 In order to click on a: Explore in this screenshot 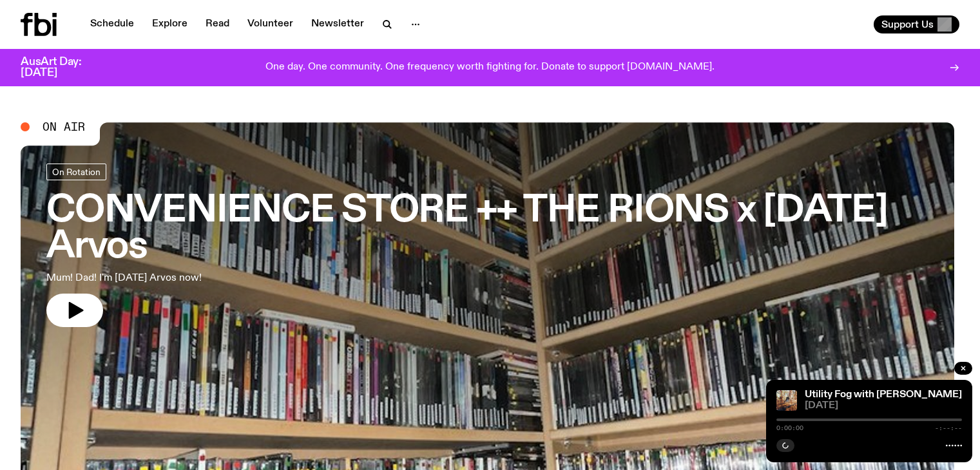, I will do `click(169, 24)`.